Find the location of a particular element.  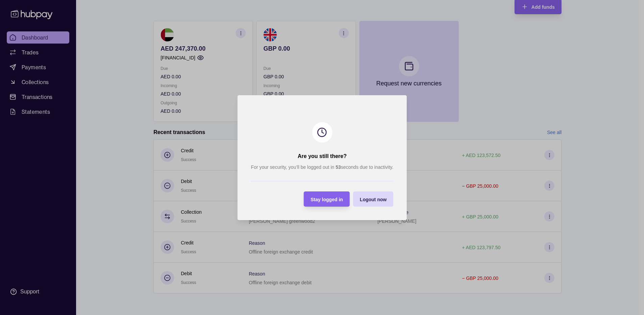

h2: Are you still there? is located at coordinates (322, 157).